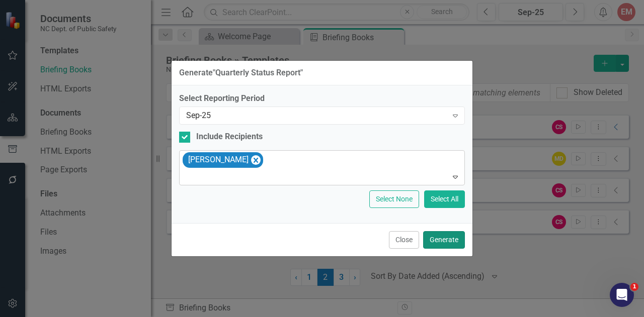 The height and width of the screenshot is (317, 644). I want to click on label: Select Reporting Period, so click(322, 98).